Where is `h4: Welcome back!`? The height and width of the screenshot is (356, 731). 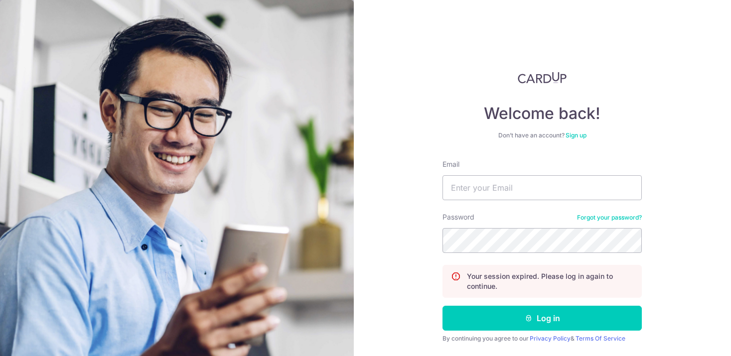 h4: Welcome back! is located at coordinates (542, 114).